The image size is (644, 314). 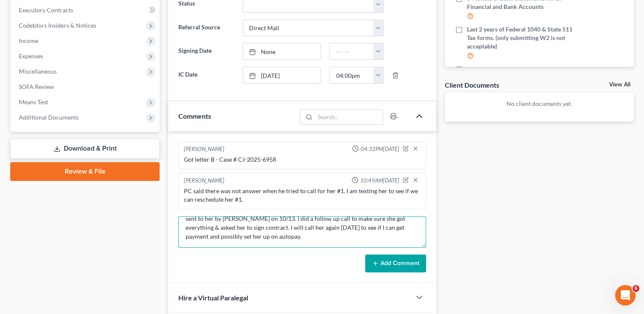 I want to click on div: Got letter B - Case # CJ-2025-6958, so click(x=302, y=160).